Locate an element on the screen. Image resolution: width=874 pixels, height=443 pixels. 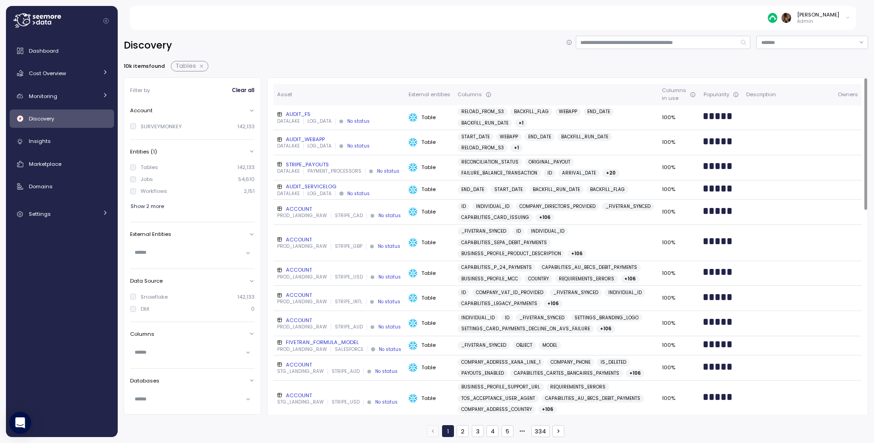
div: FIVETRAN_FORMULA_MODEL is located at coordinates (339, 342).